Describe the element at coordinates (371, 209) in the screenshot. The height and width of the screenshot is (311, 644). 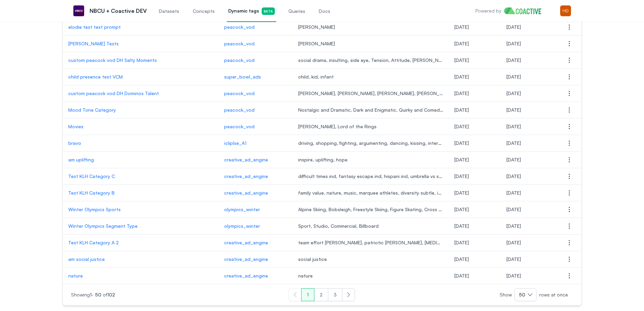
I see `span: Alpine Skiing, Bobsleigh, Freestyle Skiing, Figure Skating, Cross Country Skiing, Biathlon, Curli...` at that location.